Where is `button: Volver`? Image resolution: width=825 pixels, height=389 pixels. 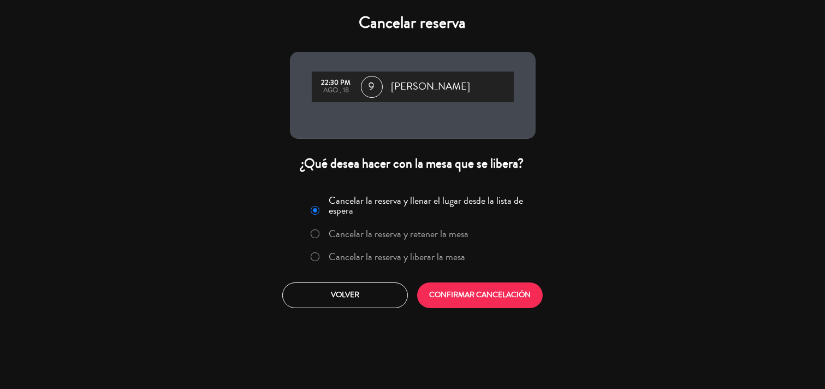
button: Volver is located at coordinates (345, 295).